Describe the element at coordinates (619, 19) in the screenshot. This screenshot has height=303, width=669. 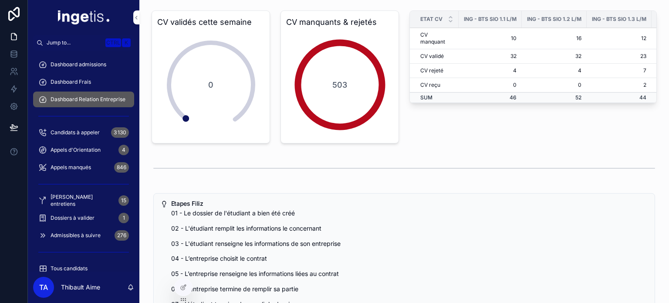
I see `span: ING - BTS SIO 1.3 L/M` at that location.